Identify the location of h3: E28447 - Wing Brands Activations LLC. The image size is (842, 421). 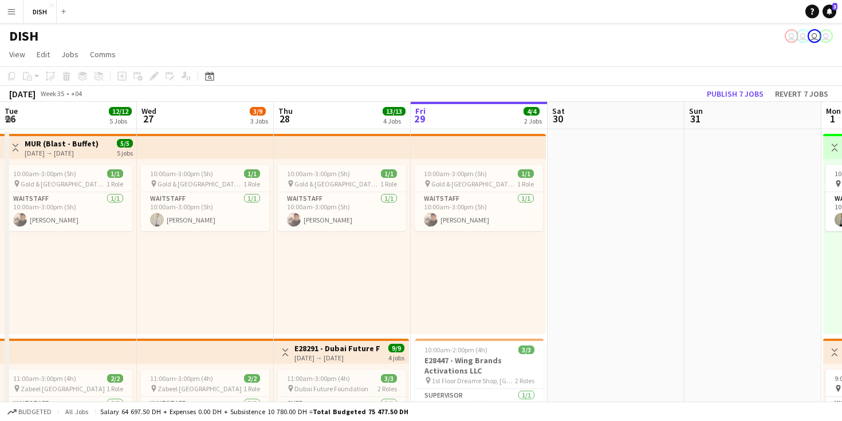
(479, 366).